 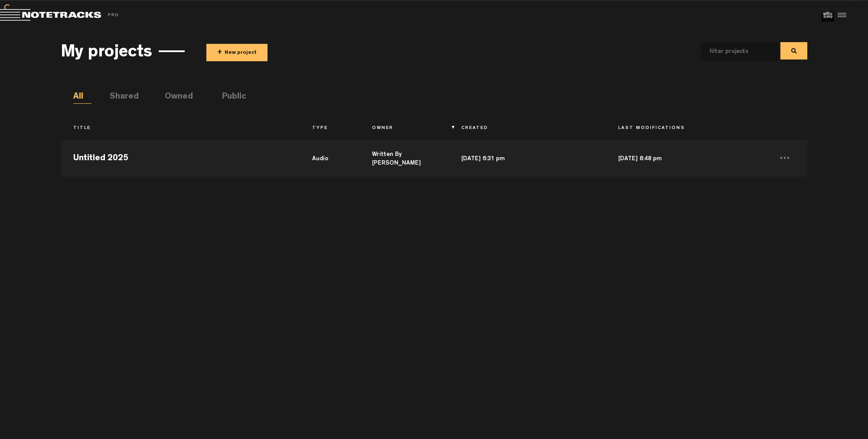 I want to click on li: Owned, so click(x=174, y=97).